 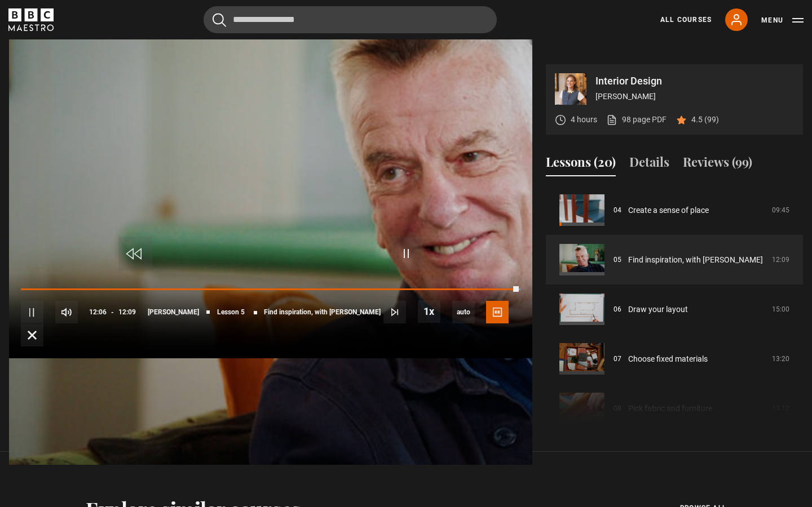 I want to click on svg: BBC Maestro, so click(x=31, y=20).